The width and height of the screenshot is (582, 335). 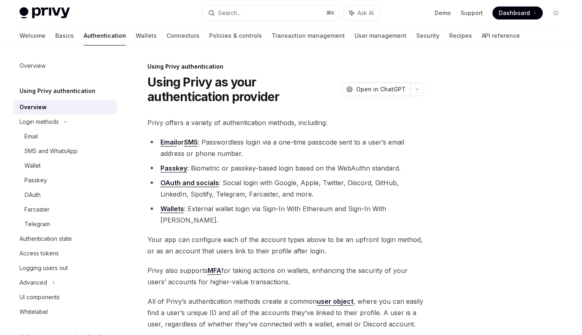 What do you see at coordinates (46, 239) in the screenshot?
I see `div: Authentication state` at bounding box center [46, 239].